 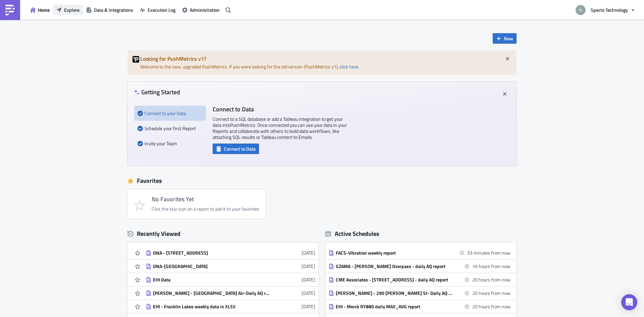 I want to click on div: Active Schedules, so click(x=352, y=233).